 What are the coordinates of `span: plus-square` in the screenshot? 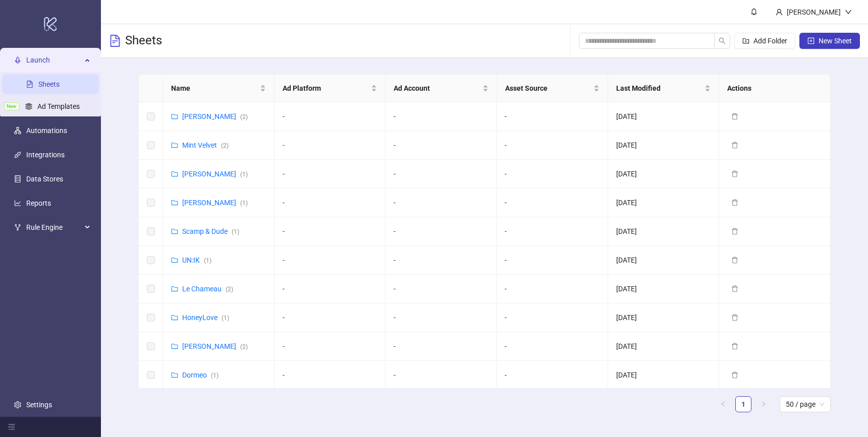 It's located at (811, 41).